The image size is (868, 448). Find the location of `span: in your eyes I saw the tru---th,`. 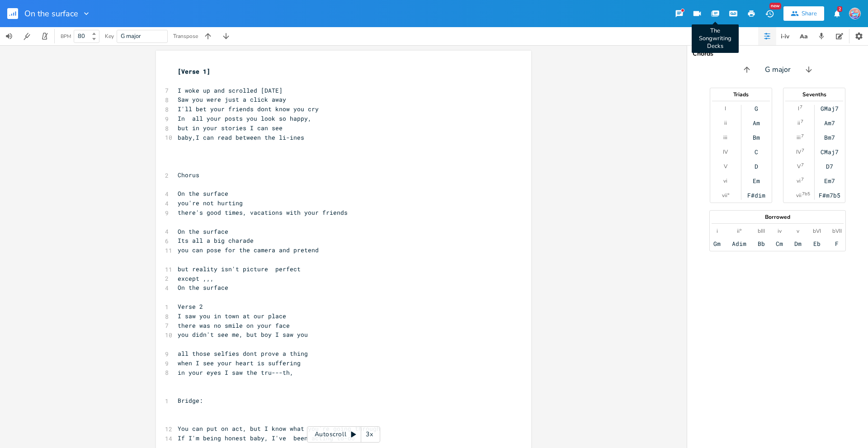

span: in your eyes I saw the tru---th, is located at coordinates (235, 372).